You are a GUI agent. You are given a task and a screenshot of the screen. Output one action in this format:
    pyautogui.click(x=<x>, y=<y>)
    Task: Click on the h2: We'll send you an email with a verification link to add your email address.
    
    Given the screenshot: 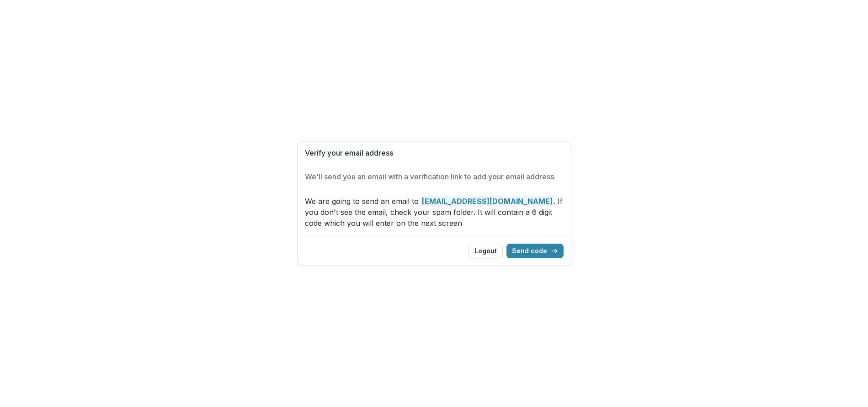 What is the action you would take?
    pyautogui.click(x=434, y=176)
    